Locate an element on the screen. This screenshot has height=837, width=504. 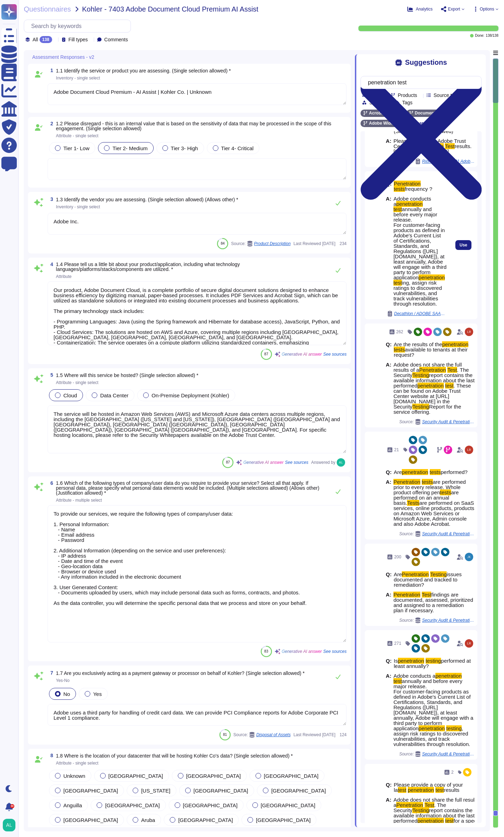
span: are performed on an annual basis. is located at coordinates (426, 497).